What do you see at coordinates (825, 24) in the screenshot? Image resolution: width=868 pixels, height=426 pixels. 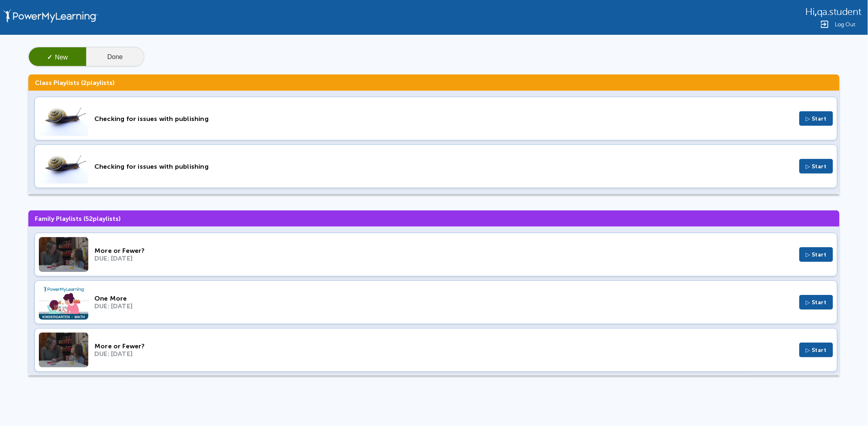 I see `img: Logout Icon` at bounding box center [825, 24].